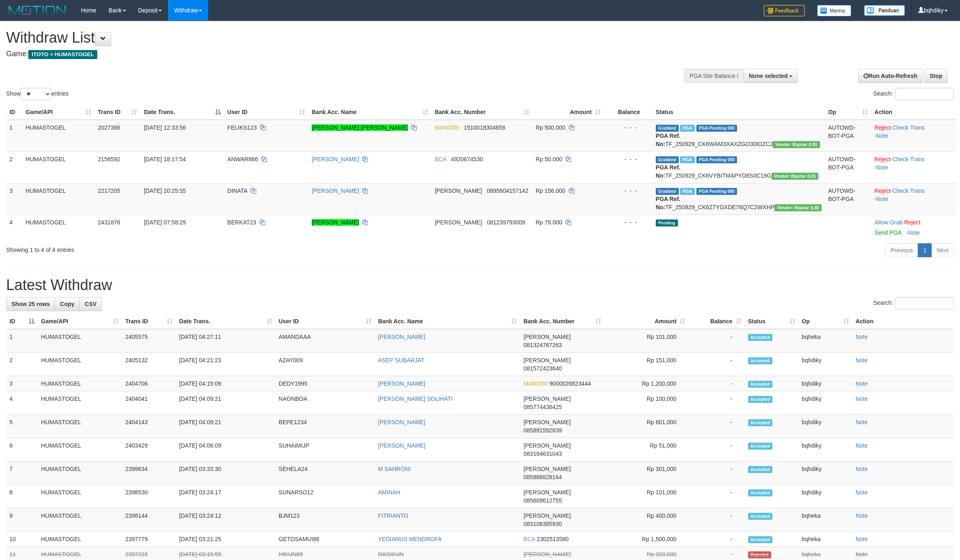 The height and width of the screenshot is (560, 960). I want to click on td: 2404041, so click(149, 403).